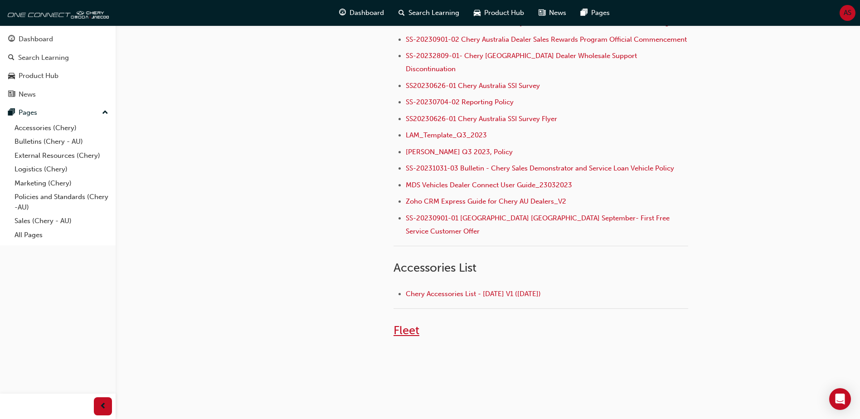  I want to click on span: SS20230626-01 Chery Australia SSI Survey, so click(473, 86).